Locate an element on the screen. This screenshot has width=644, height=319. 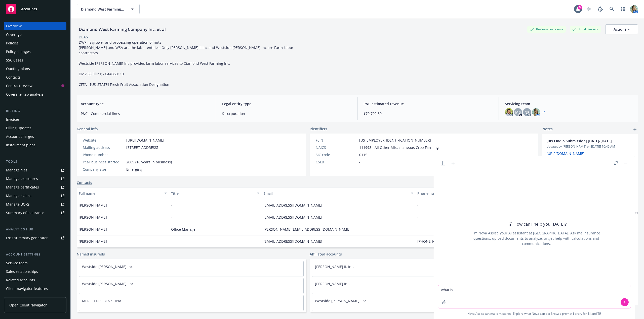
span: General info is located at coordinates (87, 129).